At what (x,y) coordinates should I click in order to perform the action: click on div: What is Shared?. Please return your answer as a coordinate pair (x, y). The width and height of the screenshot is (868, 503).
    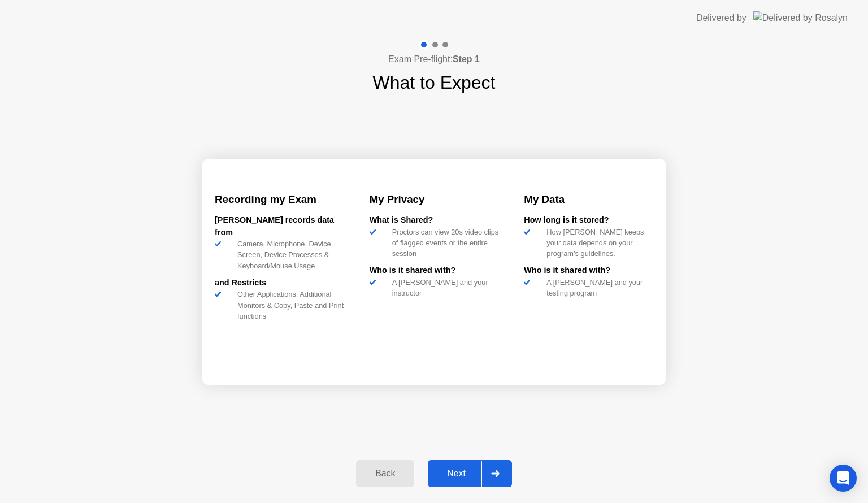
    Looking at the image, I should click on (434, 220).